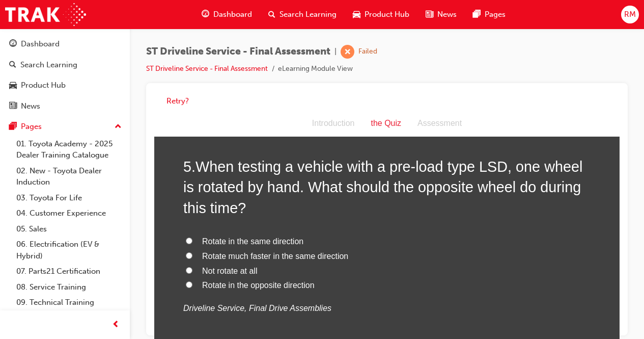 The width and height of the screenshot is (644, 339). What do you see at coordinates (45, 14) in the screenshot?
I see `a: Trak` at bounding box center [45, 14].